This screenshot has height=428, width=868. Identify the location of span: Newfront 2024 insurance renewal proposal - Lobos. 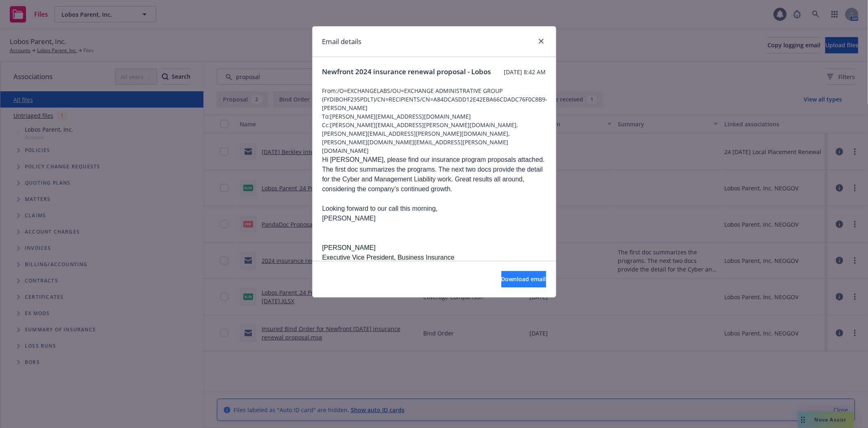
(406, 72).